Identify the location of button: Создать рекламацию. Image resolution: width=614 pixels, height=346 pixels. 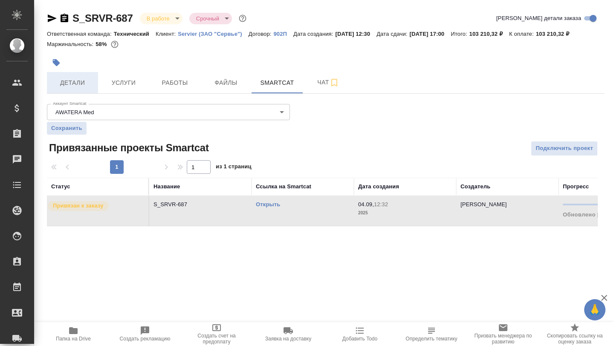
(145, 334).